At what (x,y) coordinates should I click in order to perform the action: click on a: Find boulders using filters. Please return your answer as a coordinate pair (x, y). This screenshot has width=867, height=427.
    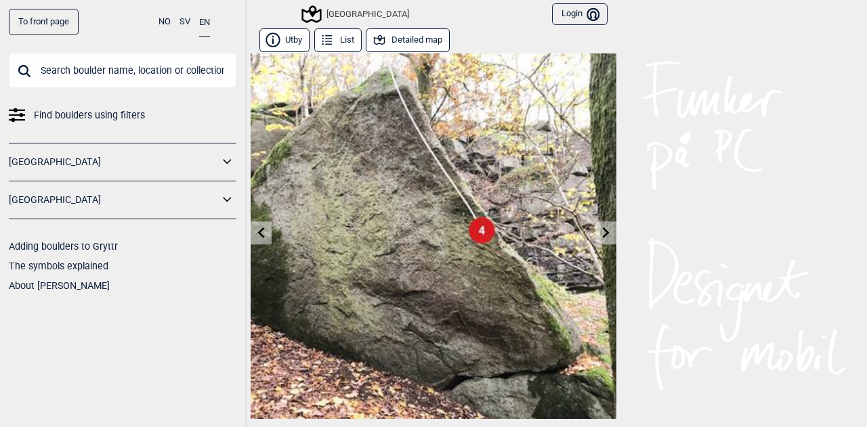
    Looking at the image, I should click on (123, 115).